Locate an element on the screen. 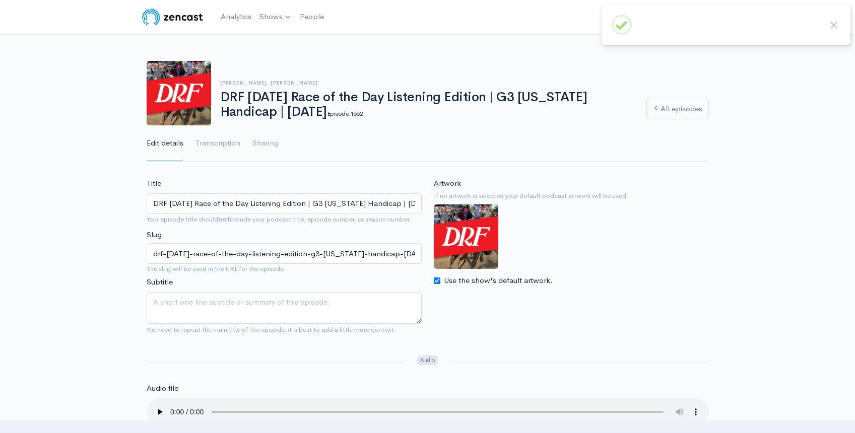  label: Title is located at coordinates (154, 183).